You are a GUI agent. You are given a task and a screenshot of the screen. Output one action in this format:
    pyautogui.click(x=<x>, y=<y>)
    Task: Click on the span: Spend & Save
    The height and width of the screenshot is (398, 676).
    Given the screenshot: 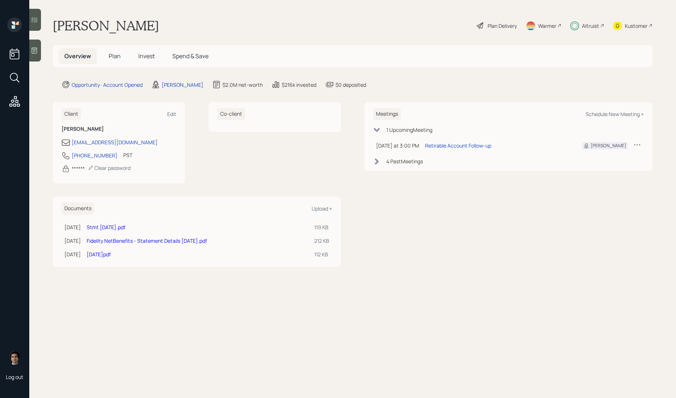 What is the action you would take?
    pyautogui.click(x=190, y=56)
    